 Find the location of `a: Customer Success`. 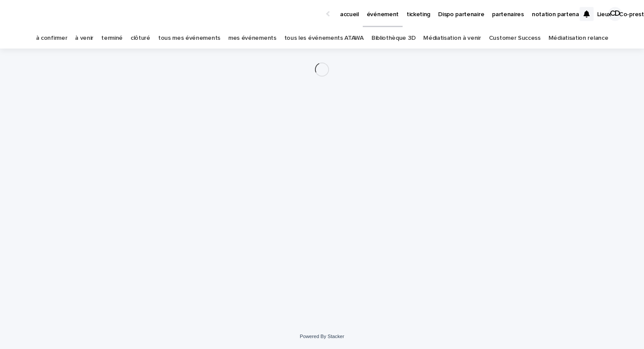

a: Customer Success is located at coordinates (514, 38).